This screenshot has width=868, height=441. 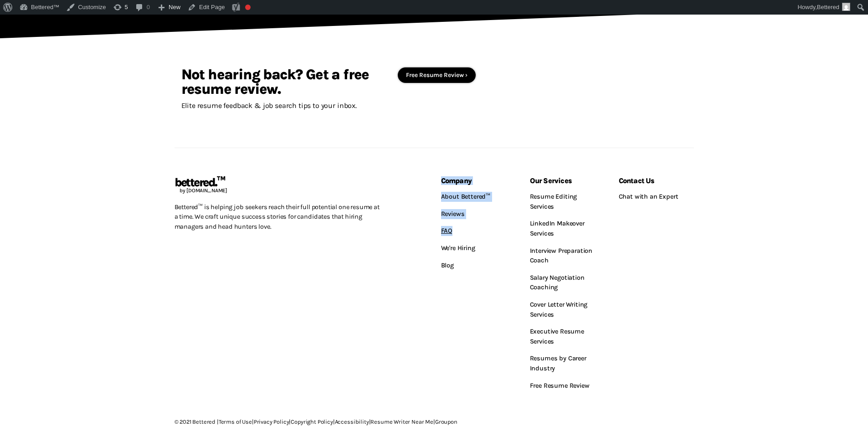 What do you see at coordinates (567, 181) in the screenshot?
I see `h6: Our Services` at bounding box center [567, 181].